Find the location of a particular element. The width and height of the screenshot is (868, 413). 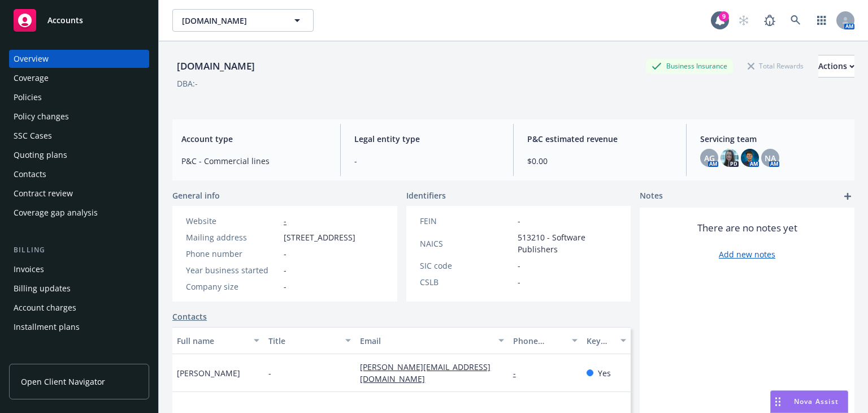

span: P&C - Commercial lines is located at coordinates (254, 161).